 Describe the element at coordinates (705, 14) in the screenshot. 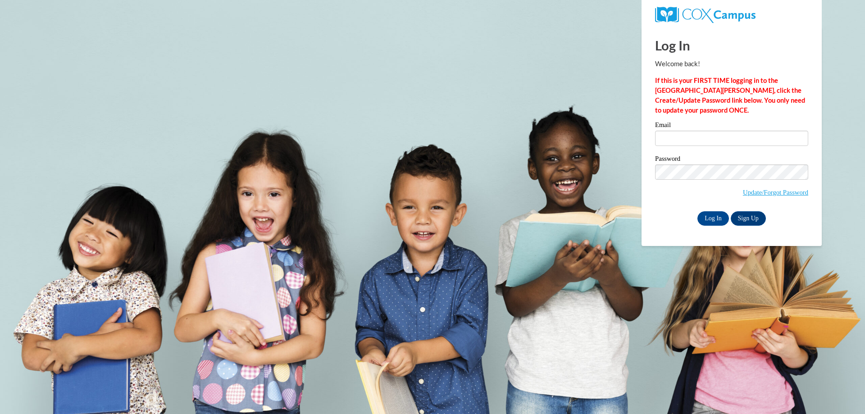

I see `a: COX Campus` at that location.